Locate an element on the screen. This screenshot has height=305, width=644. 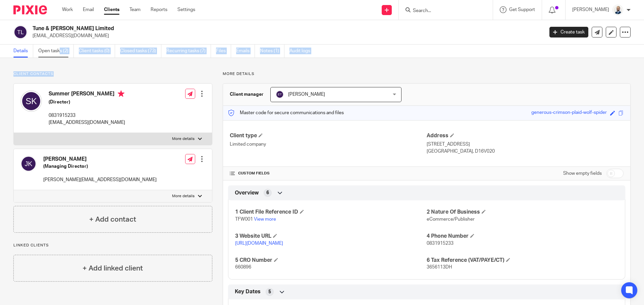
img: Mark%20LI%20profiler.png is located at coordinates (617, 10).